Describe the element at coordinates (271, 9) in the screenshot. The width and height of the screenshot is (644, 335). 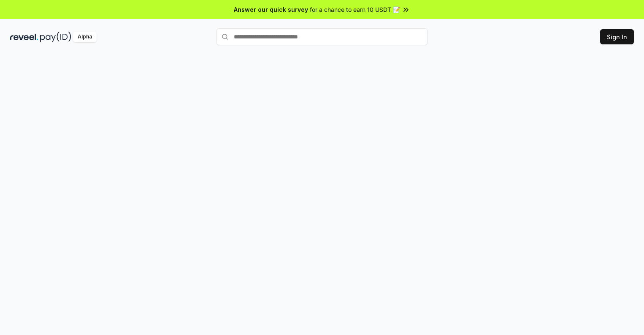
I see `span: Answer our quick survey` at that location.